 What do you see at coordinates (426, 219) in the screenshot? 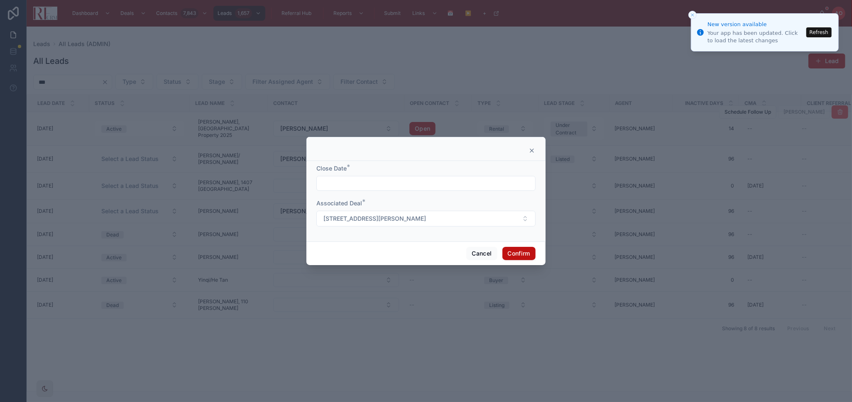
I see `button: Select Button` at bounding box center [426, 219].